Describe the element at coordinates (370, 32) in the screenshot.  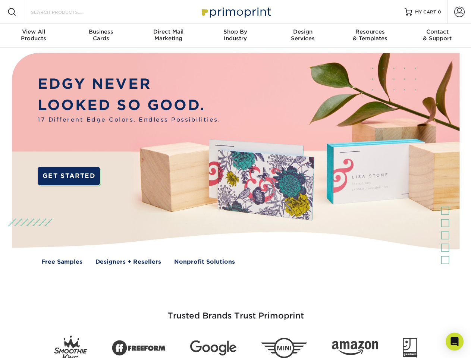
I see `span: Resources` at that location.